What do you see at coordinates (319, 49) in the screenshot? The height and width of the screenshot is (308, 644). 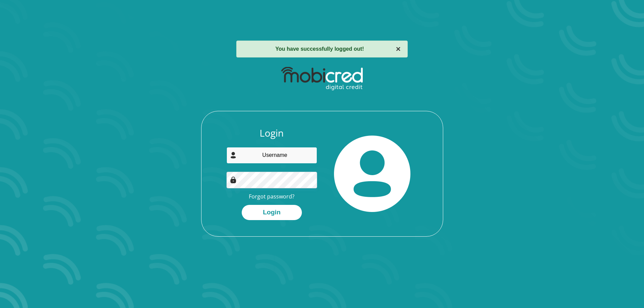 I see `strong: You have successfully logged out!` at bounding box center [319, 49].